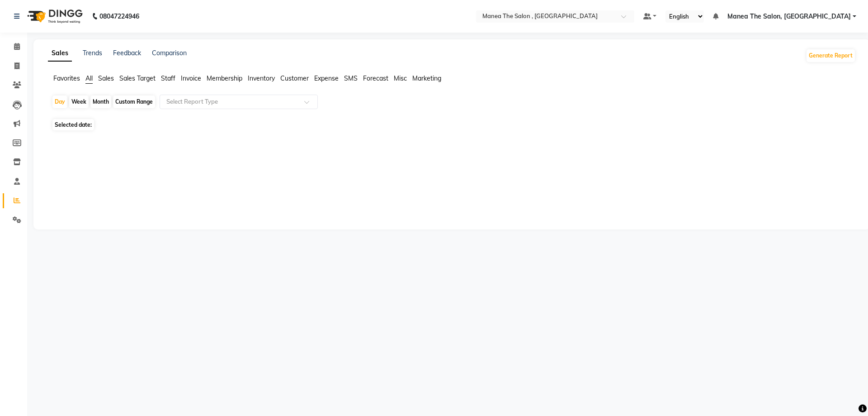 The width and height of the screenshot is (868, 416). I want to click on a: Trends, so click(92, 53).